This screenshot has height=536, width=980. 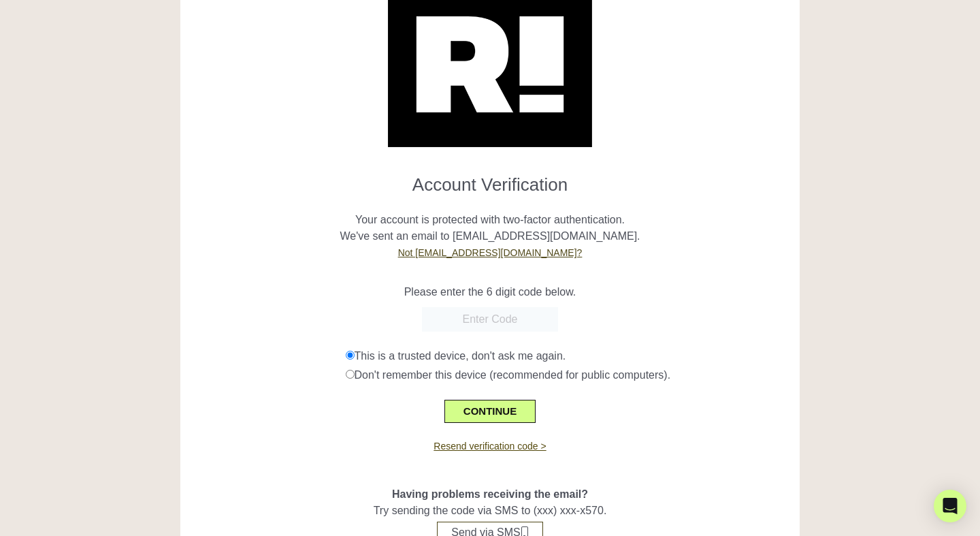 I want to click on button: CONTINUE, so click(x=490, y=412).